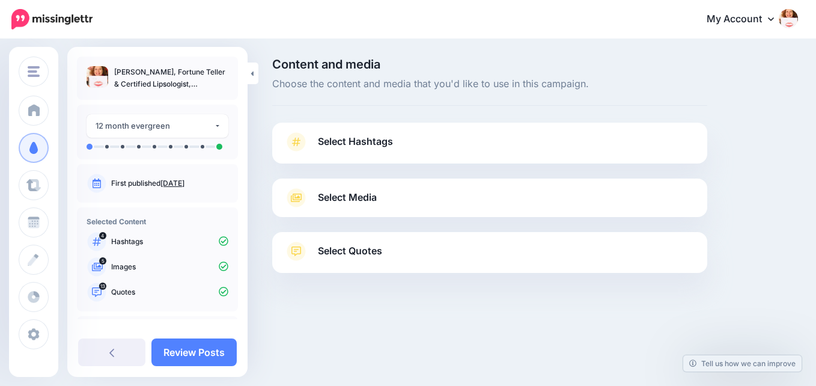 Image resolution: width=816 pixels, height=386 pixels. I want to click on p: Images, so click(169, 267).